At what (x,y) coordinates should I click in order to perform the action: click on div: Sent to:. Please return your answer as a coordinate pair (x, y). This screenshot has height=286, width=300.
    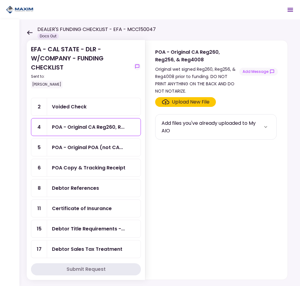
    Looking at the image, I should click on (81, 77).